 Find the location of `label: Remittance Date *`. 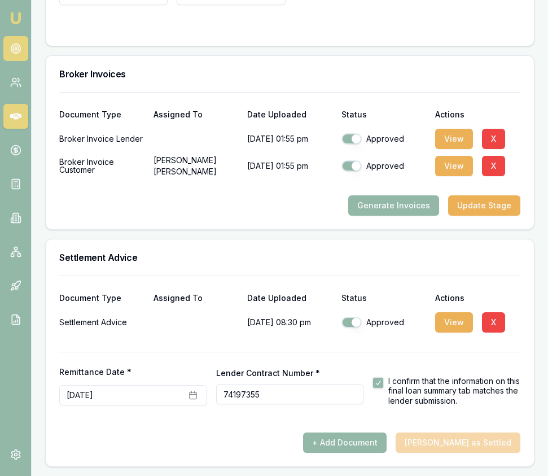

label: Remittance Date * is located at coordinates (133, 372).